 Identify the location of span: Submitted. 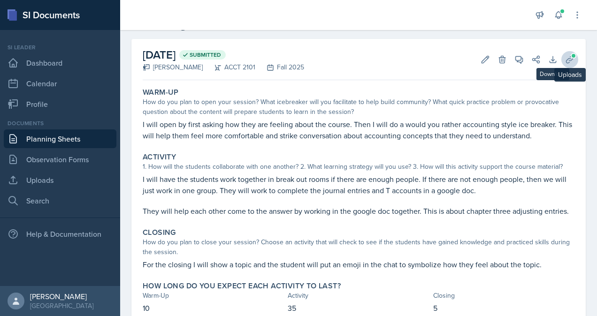
(205, 55).